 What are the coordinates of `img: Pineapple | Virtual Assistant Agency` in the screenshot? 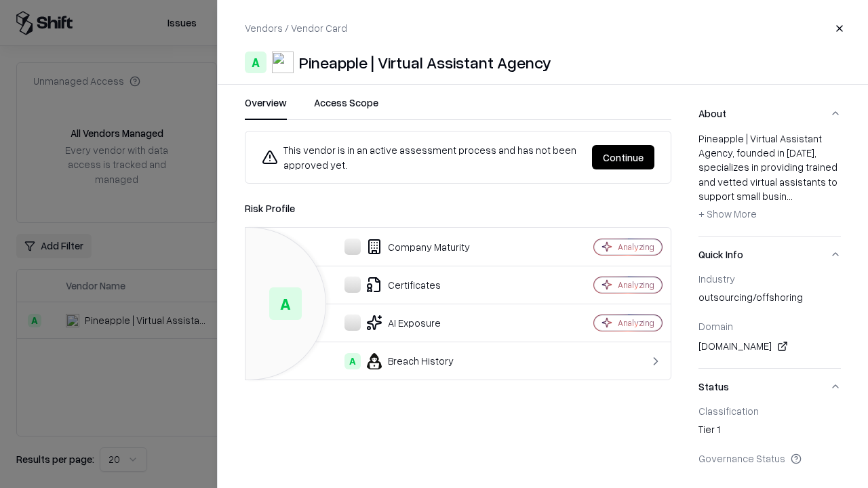 It's located at (283, 63).